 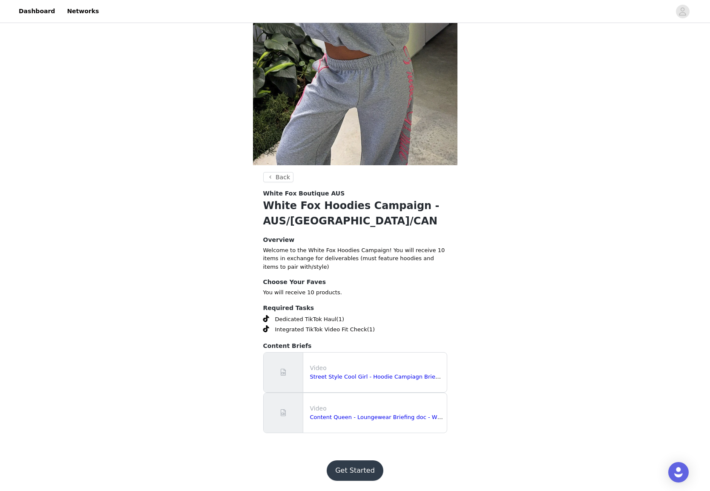 I want to click on a: Networks, so click(x=83, y=11).